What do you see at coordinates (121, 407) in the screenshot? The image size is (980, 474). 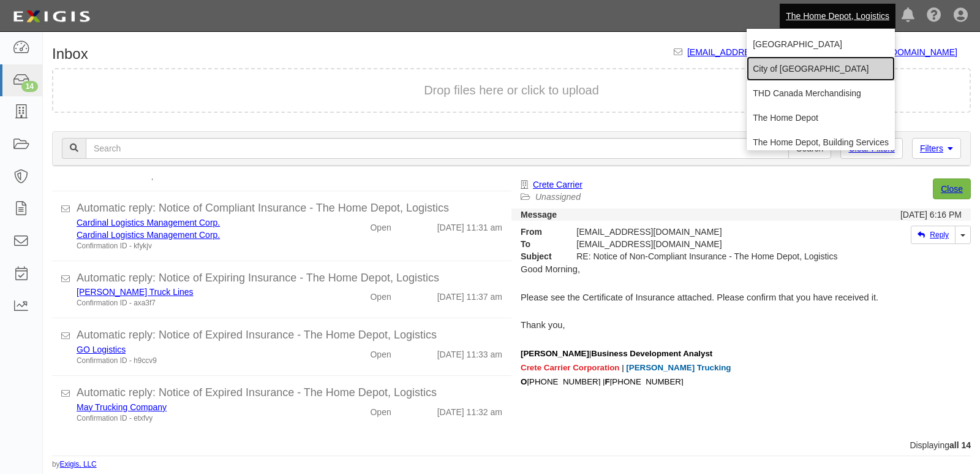 I see `a: May Trucking Company` at bounding box center [121, 407].